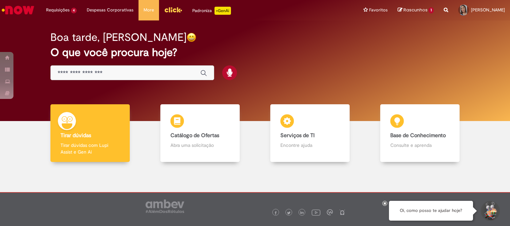 This screenshot has height=226, width=510. What do you see at coordinates (222, 11) in the screenshot?
I see `p: +GenAi` at bounding box center [222, 11].